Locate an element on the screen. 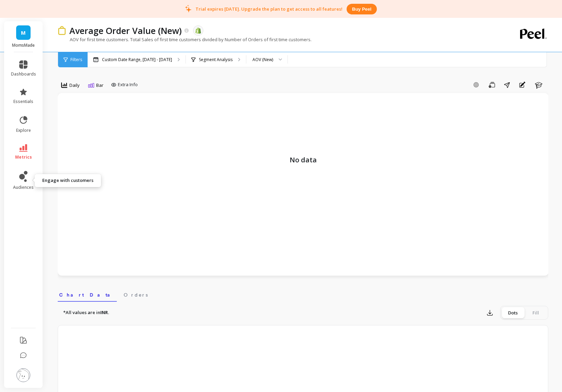 The image size is (562, 392). span: Orders is located at coordinates (136, 295).